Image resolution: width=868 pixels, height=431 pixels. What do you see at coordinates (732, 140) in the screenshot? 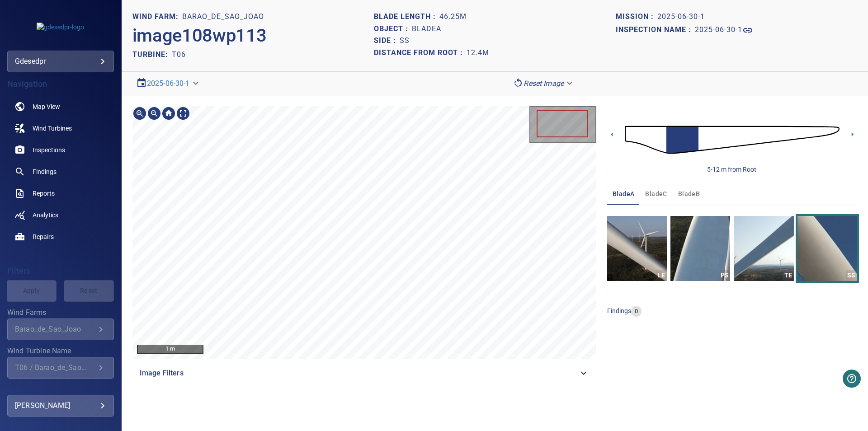
I see `img: d` at bounding box center [732, 140].